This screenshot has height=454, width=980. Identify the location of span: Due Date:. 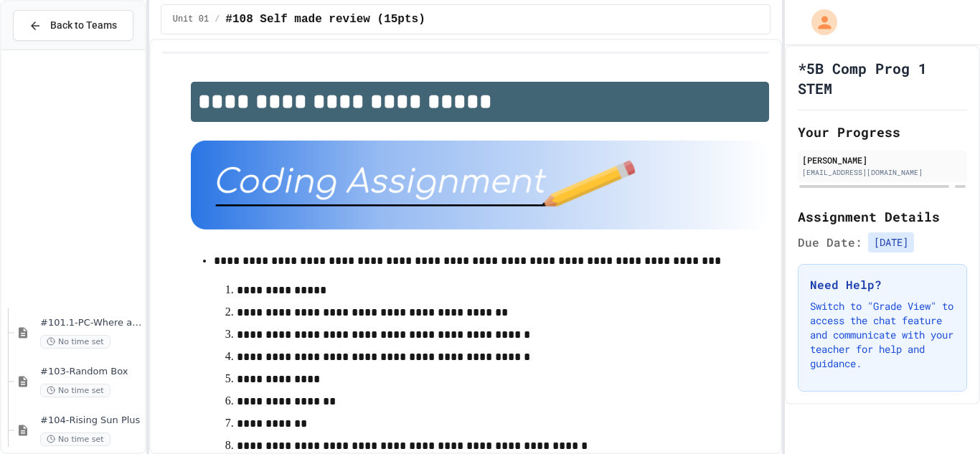
(830, 242).